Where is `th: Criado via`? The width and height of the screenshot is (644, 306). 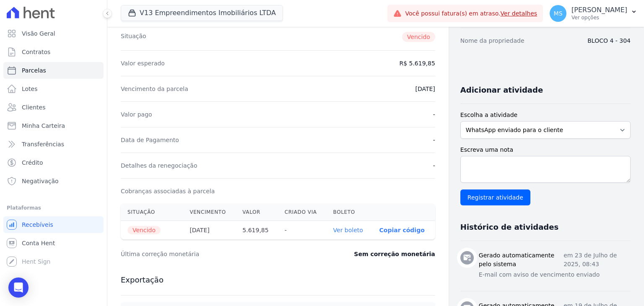 th: Criado via is located at coordinates (302, 212).